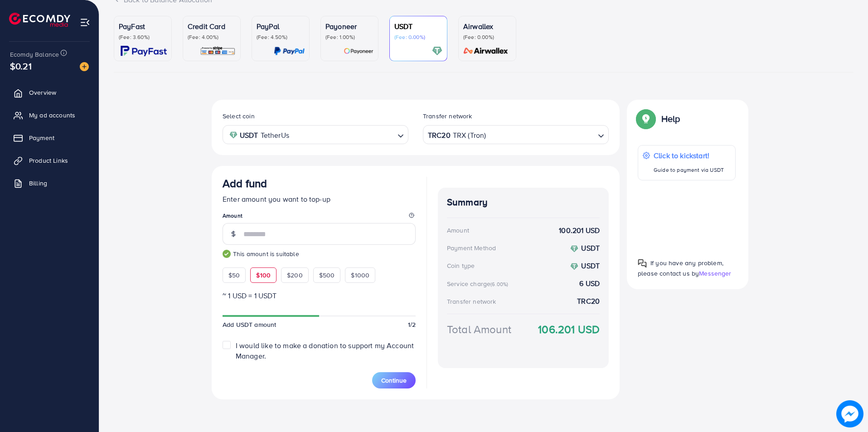 The height and width of the screenshot is (432, 868). What do you see at coordinates (238, 116) in the screenshot?
I see `label: Select coin` at bounding box center [238, 116].